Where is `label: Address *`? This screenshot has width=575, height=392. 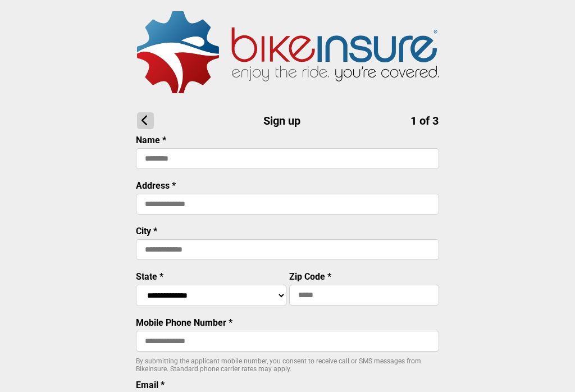 label: Address * is located at coordinates (155, 186).